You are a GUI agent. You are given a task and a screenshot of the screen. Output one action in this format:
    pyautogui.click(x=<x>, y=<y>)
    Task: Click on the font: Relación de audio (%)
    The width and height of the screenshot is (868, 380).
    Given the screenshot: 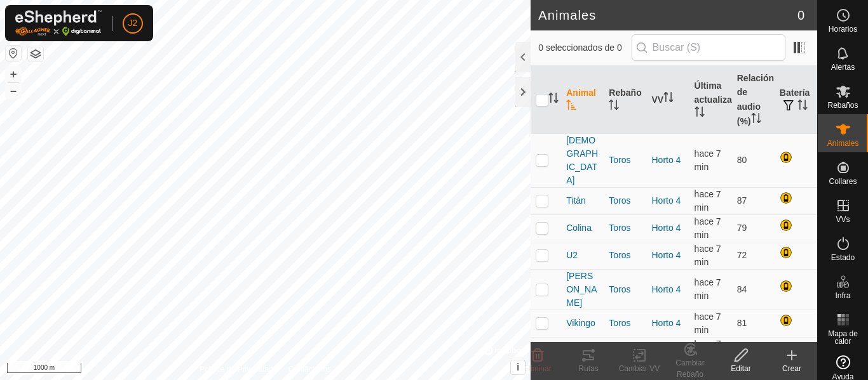 What is the action you would take?
    pyautogui.click(x=755, y=99)
    